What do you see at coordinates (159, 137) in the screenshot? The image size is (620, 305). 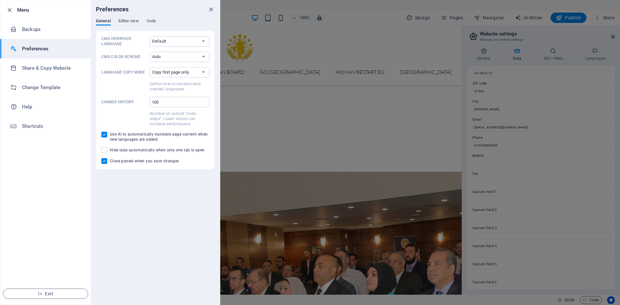 I see `span: Use AI to automatically translate page content when new languages are added` at bounding box center [159, 137].